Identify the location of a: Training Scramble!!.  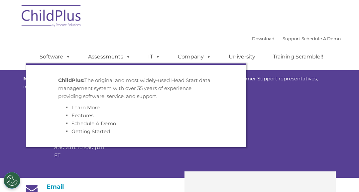
(298, 57).